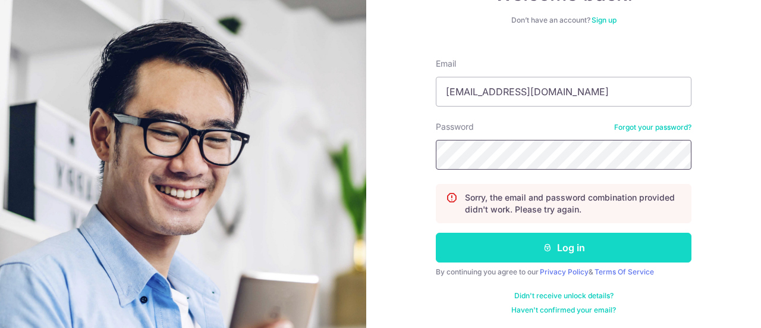 The image size is (761, 328). I want to click on div: Don’t have an account?, so click(564, 20).